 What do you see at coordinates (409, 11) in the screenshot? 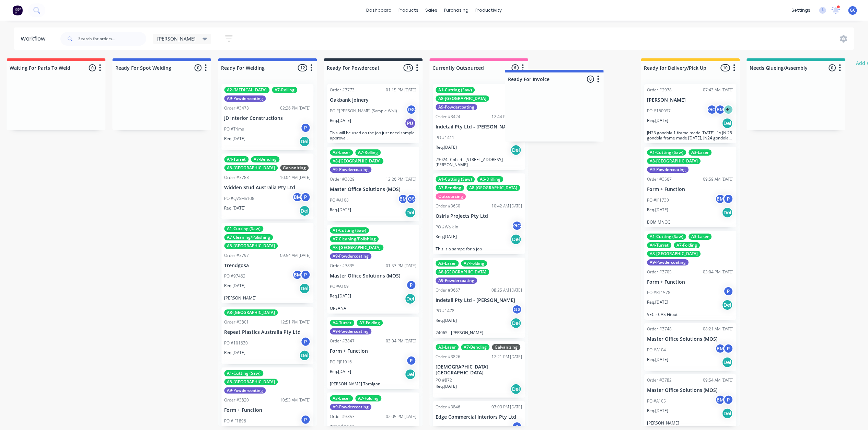
I see `div: products` at bounding box center [409, 11].